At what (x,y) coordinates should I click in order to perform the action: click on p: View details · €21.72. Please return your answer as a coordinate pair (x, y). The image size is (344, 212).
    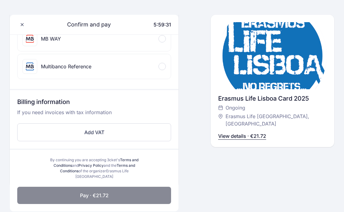
    Looking at the image, I should click on (242, 136).